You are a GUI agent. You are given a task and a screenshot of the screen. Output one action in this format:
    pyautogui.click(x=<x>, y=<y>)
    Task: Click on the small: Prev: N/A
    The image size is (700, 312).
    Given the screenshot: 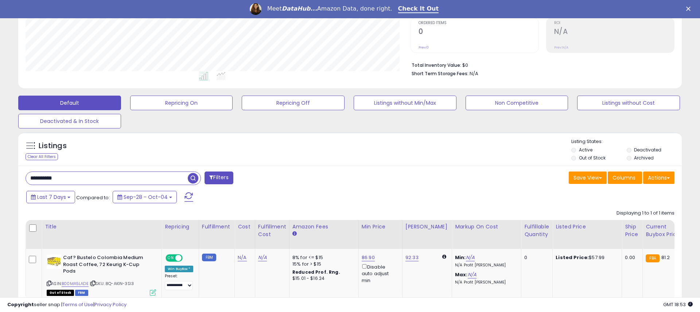 What is the action you would take?
    pyautogui.click(x=561, y=47)
    